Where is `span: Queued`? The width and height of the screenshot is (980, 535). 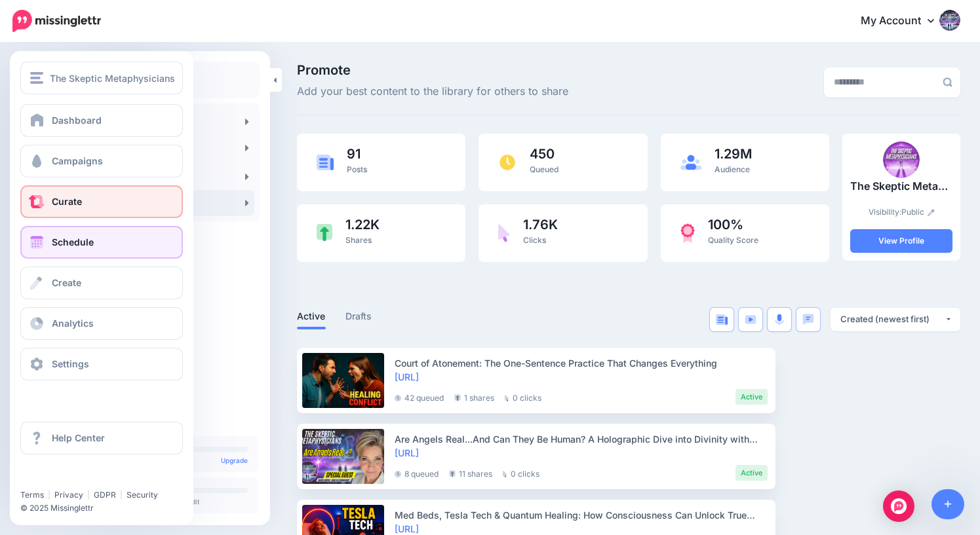
span: Queued is located at coordinates (544, 169).